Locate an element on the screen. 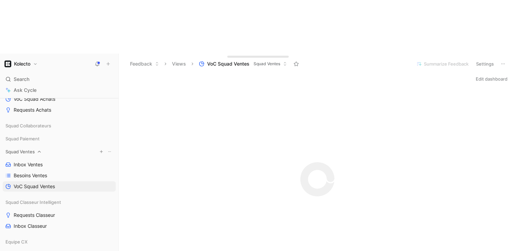 This screenshot has height=251, width=516. a: Requests Achats is located at coordinates (59, 110).